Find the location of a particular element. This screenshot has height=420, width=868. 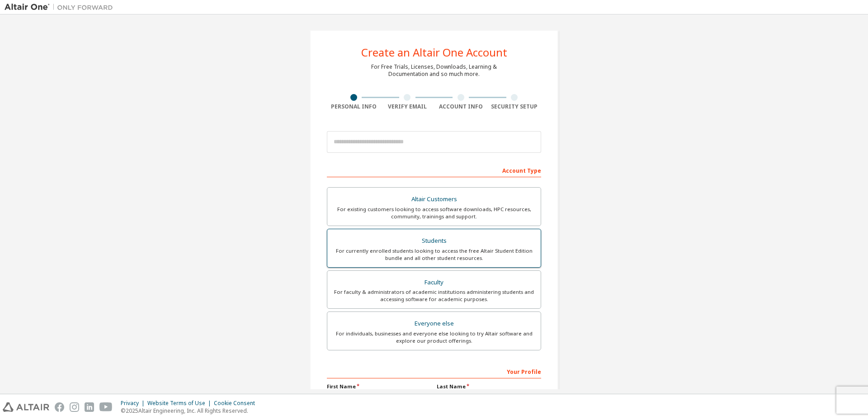

div: Website Terms of Use is located at coordinates (180, 403).